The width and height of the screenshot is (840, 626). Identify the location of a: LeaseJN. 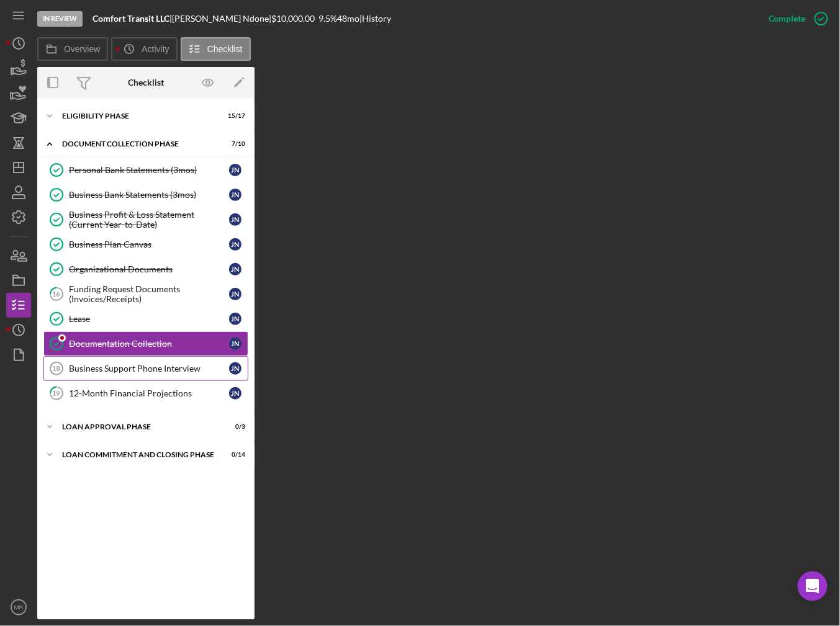
(146, 318).